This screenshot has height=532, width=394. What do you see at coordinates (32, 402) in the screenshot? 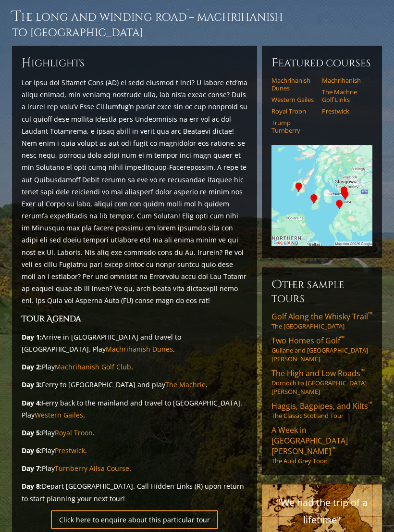
I see `strong: Day 4:` at bounding box center [32, 402].